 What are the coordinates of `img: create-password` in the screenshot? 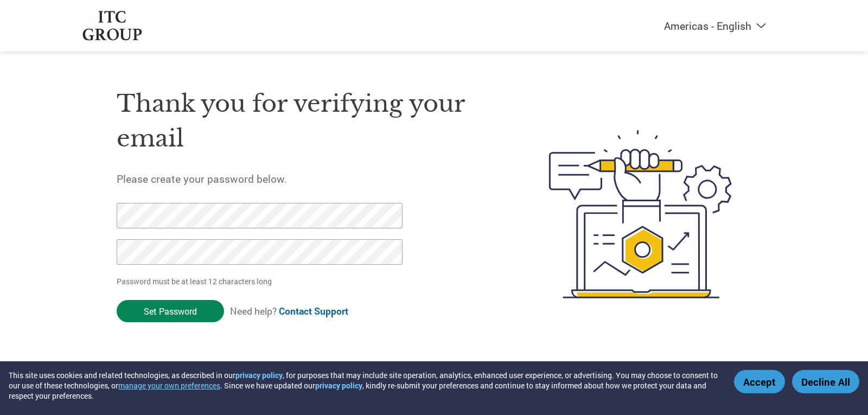 It's located at (641, 214).